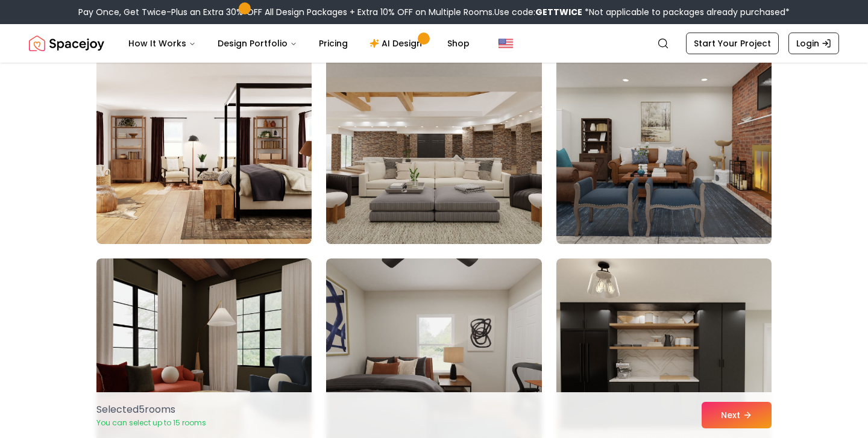 This screenshot has height=438, width=868. What do you see at coordinates (257, 43) in the screenshot?
I see `button: Design Portfolio` at bounding box center [257, 43].